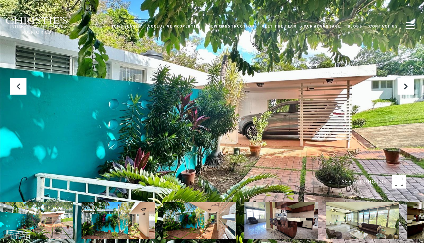 This screenshot has height=243, width=424. What do you see at coordinates (384, 25) in the screenshot?
I see `span: Contact Us` at bounding box center [384, 25].